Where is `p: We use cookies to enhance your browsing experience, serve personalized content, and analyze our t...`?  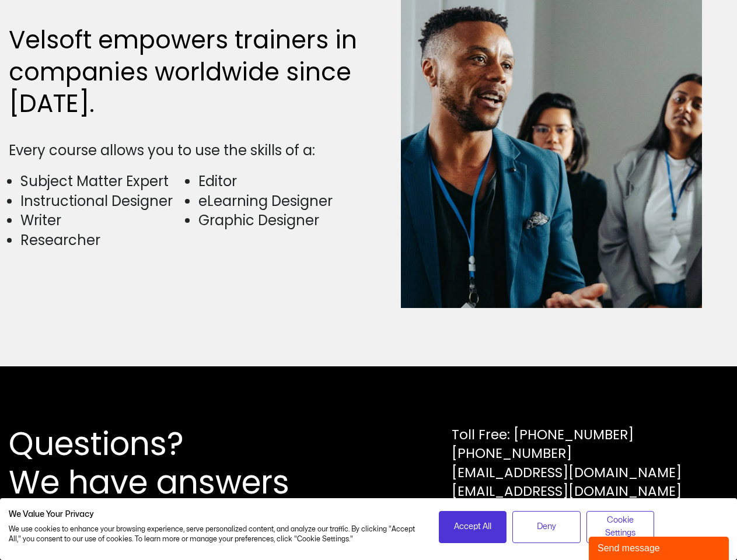 p: We use cookies to enhance your browsing experience, serve personalized content, and analyze our t... is located at coordinates (214, 534).